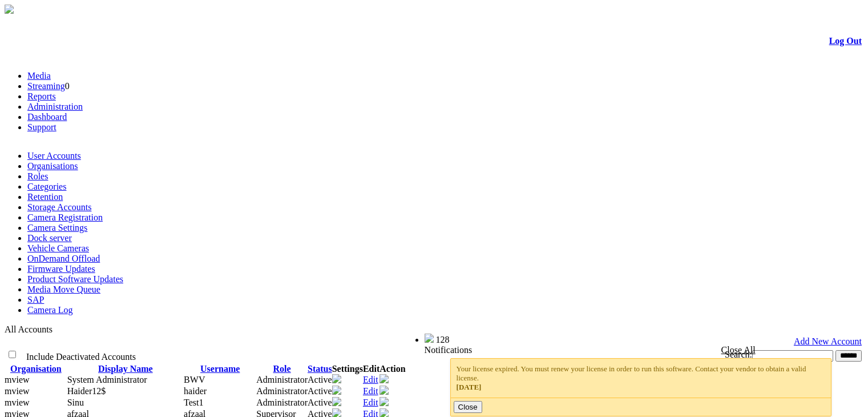  What do you see at coordinates (36, 368) in the screenshot?
I see `a: Organisation` at bounding box center [36, 368].